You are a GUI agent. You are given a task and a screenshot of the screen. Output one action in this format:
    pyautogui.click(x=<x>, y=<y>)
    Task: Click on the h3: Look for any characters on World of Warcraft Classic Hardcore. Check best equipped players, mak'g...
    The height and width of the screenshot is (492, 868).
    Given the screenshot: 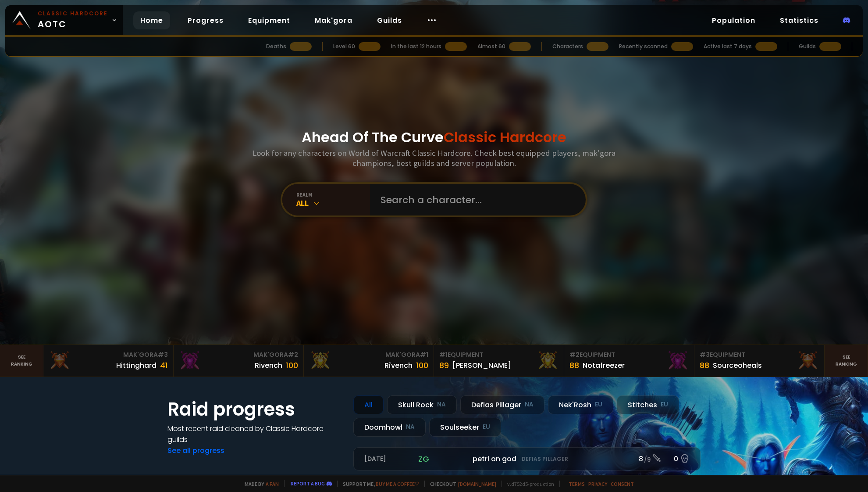 What is the action you would take?
    pyautogui.click(x=434, y=158)
    